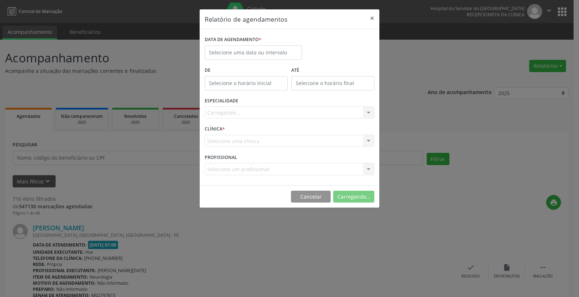  What do you see at coordinates (333, 70) in the screenshot?
I see `label: ATÉ` at bounding box center [333, 70].